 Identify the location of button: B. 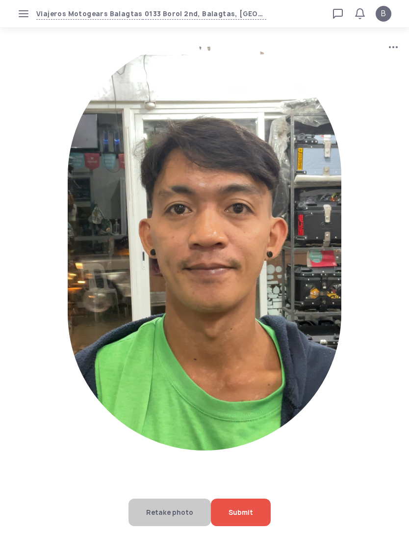
(384, 14).